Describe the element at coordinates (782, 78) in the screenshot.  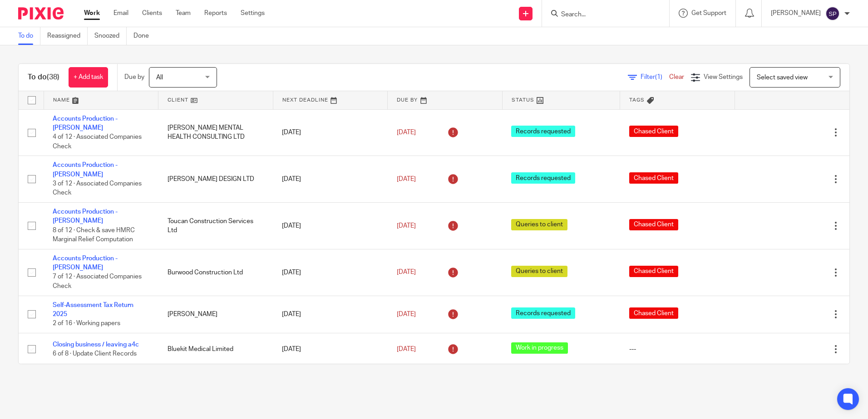
I see `span: Select saved view` at that location.